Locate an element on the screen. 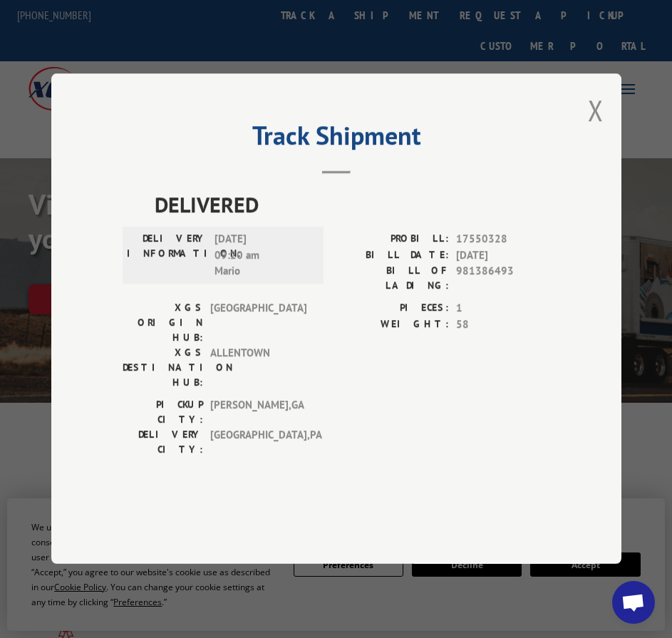 This screenshot has width=672, height=638. span: DELIVERED is located at coordinates (352, 205).